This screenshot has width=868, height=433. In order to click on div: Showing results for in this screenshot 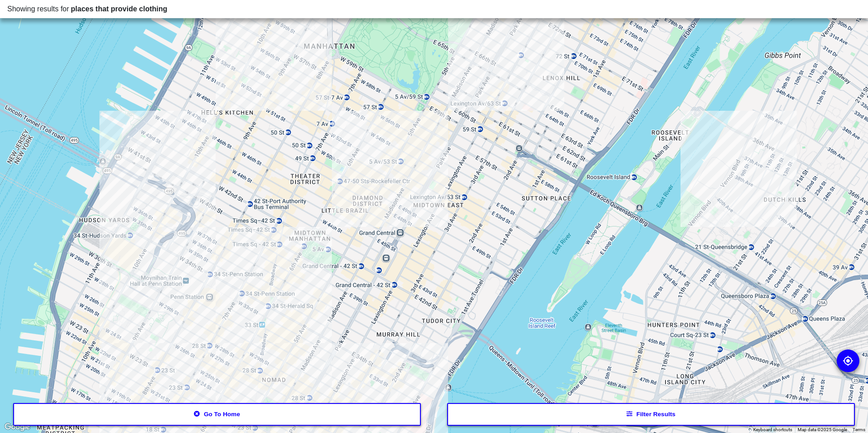, I will do `click(434, 9)`.